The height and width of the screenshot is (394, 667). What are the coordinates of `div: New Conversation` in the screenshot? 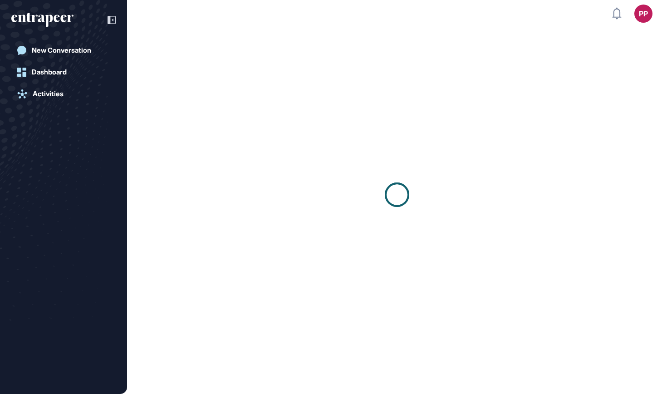 It's located at (61, 50).